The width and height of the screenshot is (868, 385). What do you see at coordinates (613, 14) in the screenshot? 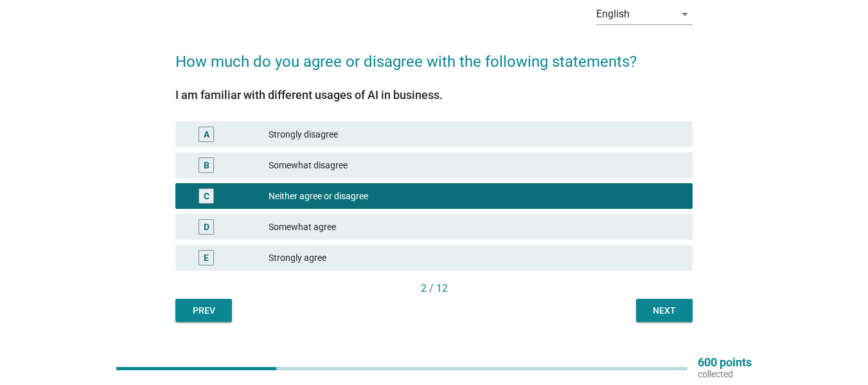
I see `div: English` at bounding box center [613, 14].